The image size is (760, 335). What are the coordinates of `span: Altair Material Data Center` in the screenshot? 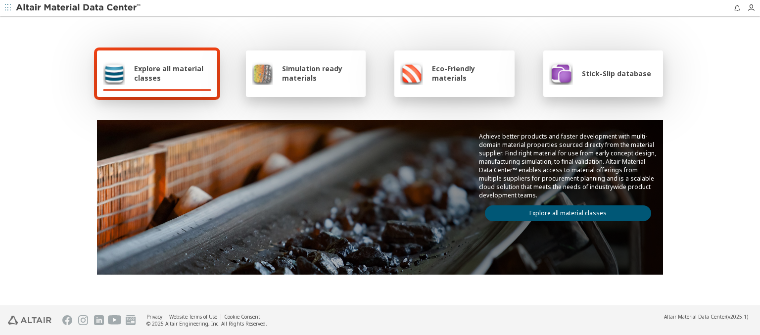 It's located at (695, 317).